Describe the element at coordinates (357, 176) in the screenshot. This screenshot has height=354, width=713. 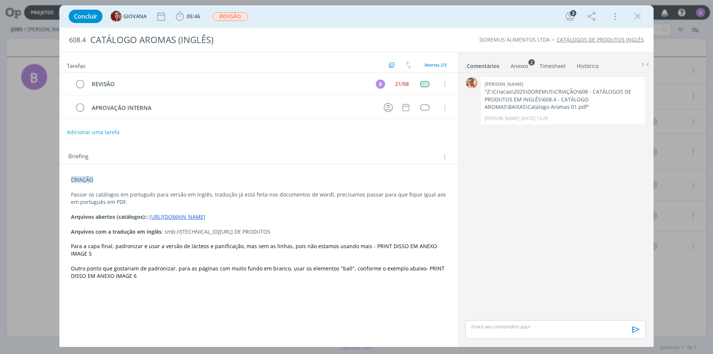
I see `div: dialog` at that location.